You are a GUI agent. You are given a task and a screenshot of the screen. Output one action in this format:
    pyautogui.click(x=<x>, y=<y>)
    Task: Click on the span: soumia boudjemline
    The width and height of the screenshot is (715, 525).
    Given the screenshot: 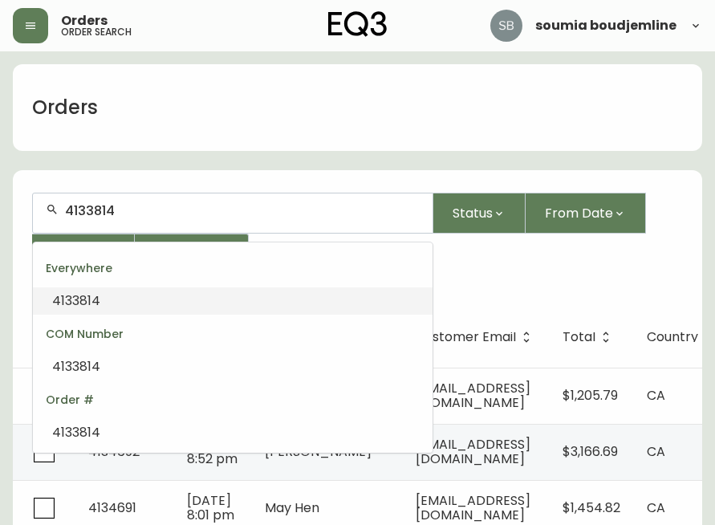 What is the action you would take?
    pyautogui.click(x=606, y=26)
    